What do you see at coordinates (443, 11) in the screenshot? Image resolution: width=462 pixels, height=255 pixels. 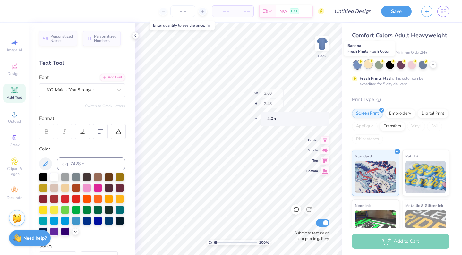 I see `a: EF` at bounding box center [443, 11].